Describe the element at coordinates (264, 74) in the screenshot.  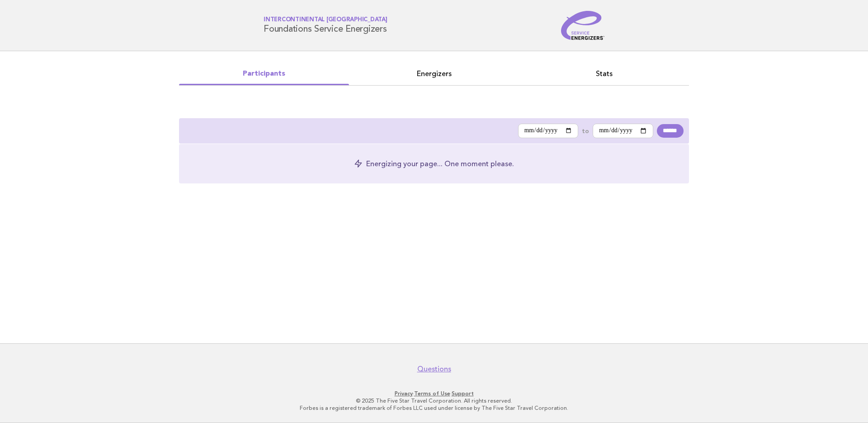
I see `a: Participants` at that location.